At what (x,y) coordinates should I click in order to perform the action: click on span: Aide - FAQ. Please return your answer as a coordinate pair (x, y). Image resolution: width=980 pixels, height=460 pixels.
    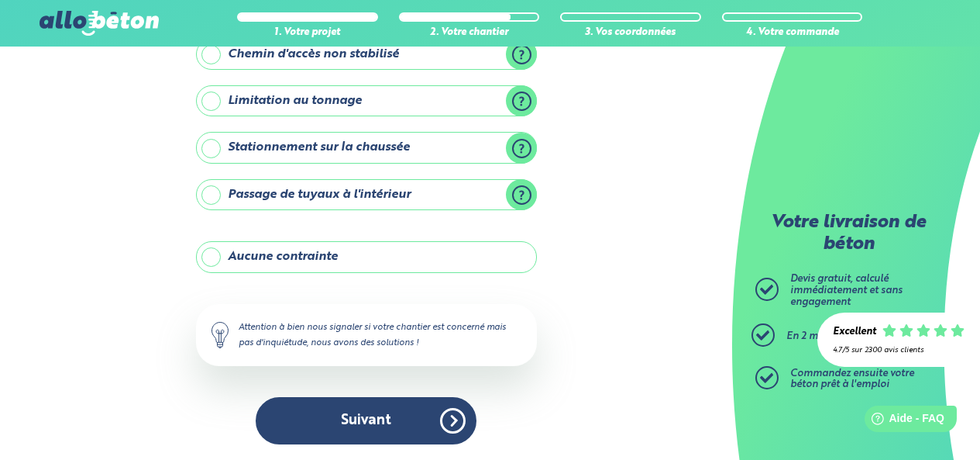
    Looking at the image, I should click on (74, 18).